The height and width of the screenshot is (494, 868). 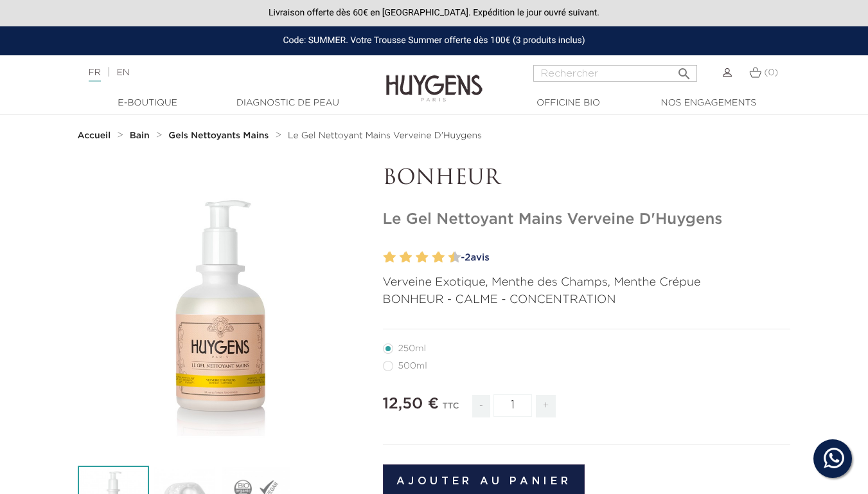 I want to click on p: BONHEUR, so click(x=587, y=179).